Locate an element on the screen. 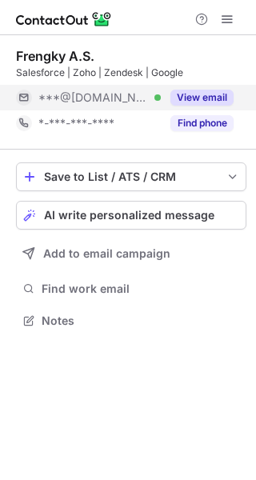 The width and height of the screenshot is (256, 480). span: AI write personalized message is located at coordinates (129, 215).